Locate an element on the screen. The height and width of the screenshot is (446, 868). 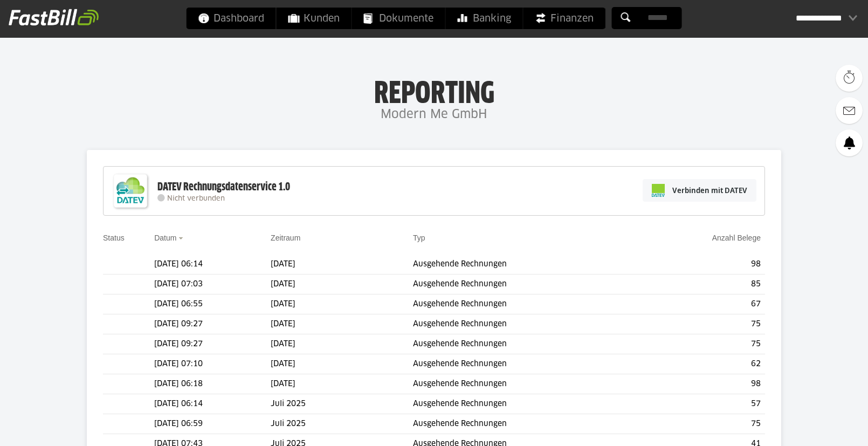
a: Dokumente is located at coordinates (399, 18).